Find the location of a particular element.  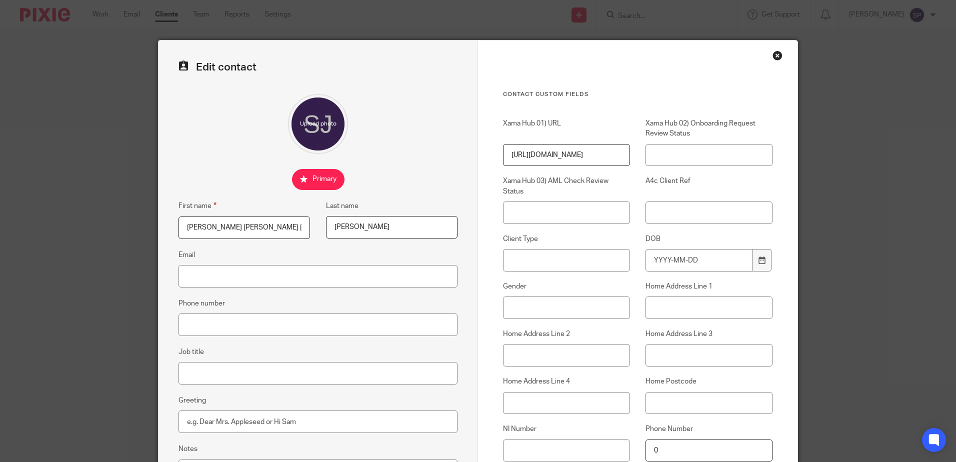

label: Xama Hub 02) Onboarding Request Review Status is located at coordinates (709, 129).